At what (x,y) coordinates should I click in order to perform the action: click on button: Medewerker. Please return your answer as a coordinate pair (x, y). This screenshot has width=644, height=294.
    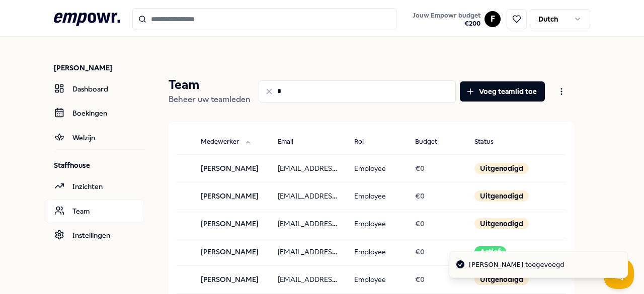
    Looking at the image, I should click on (226, 142).